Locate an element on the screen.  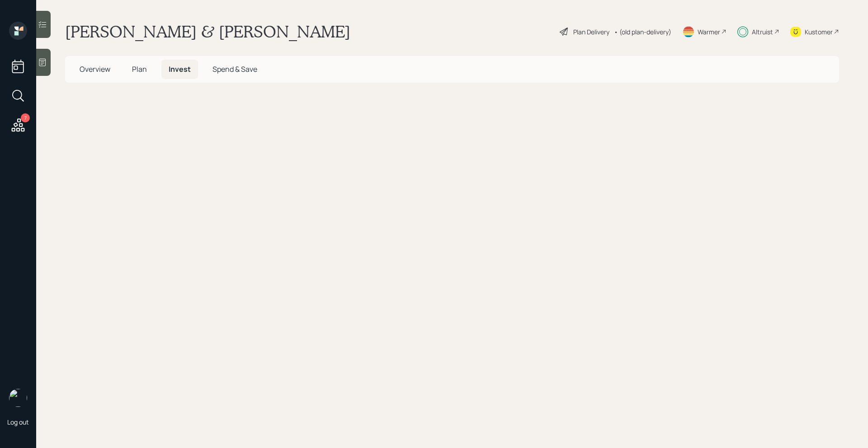
span: Spend & Save is located at coordinates (234, 69).